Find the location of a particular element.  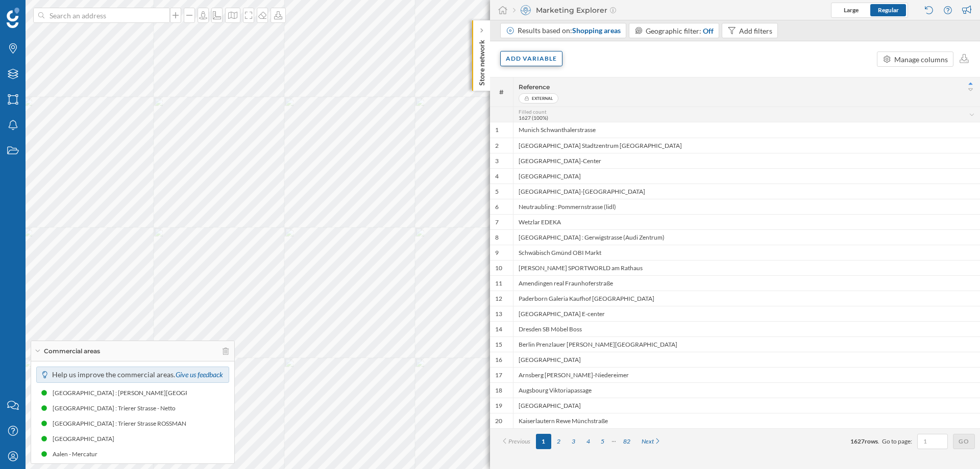

span: rows is located at coordinates (871, 441).